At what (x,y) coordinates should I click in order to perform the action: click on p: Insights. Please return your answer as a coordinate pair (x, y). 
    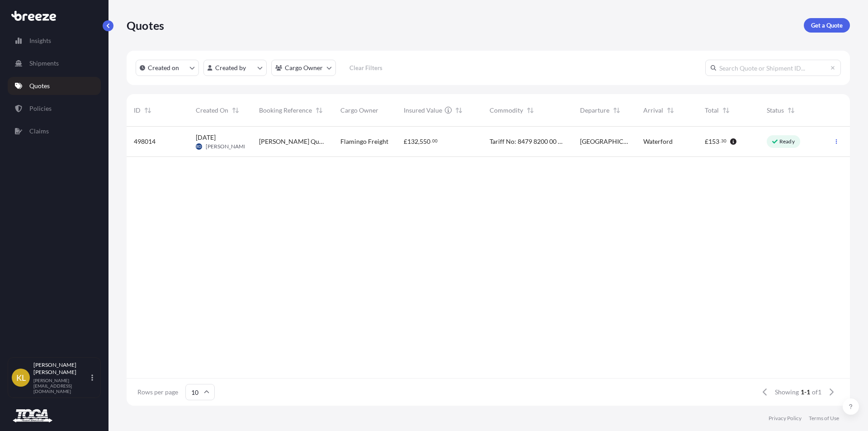
    Looking at the image, I should click on (41, 41).